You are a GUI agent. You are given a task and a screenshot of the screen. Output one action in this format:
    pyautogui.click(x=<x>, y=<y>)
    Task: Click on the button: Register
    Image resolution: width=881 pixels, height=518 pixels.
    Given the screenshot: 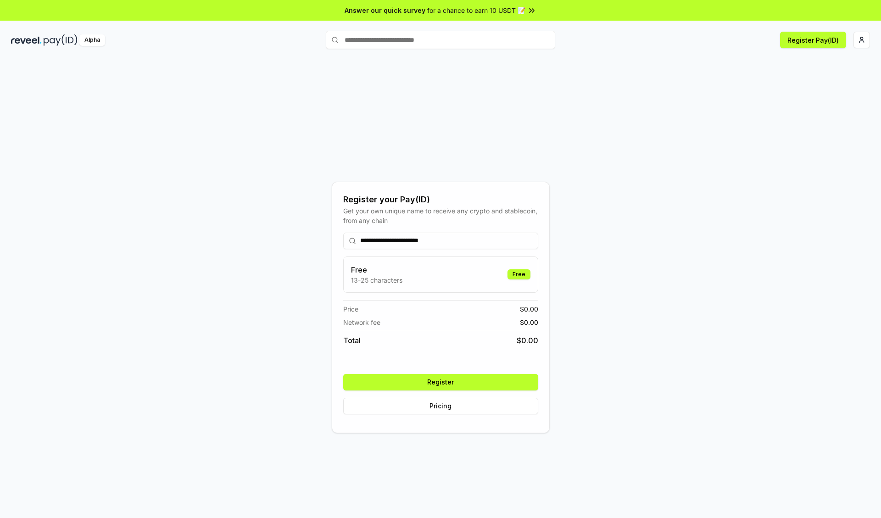 What is the action you would take?
    pyautogui.click(x=440, y=382)
    